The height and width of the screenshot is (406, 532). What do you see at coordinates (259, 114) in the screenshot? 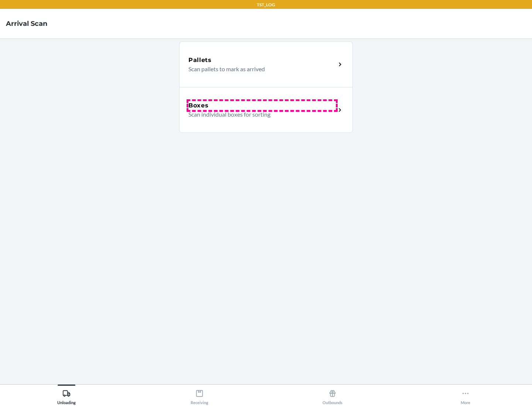
I see `p: Scan individual boxes for sorting` at bounding box center [259, 114].